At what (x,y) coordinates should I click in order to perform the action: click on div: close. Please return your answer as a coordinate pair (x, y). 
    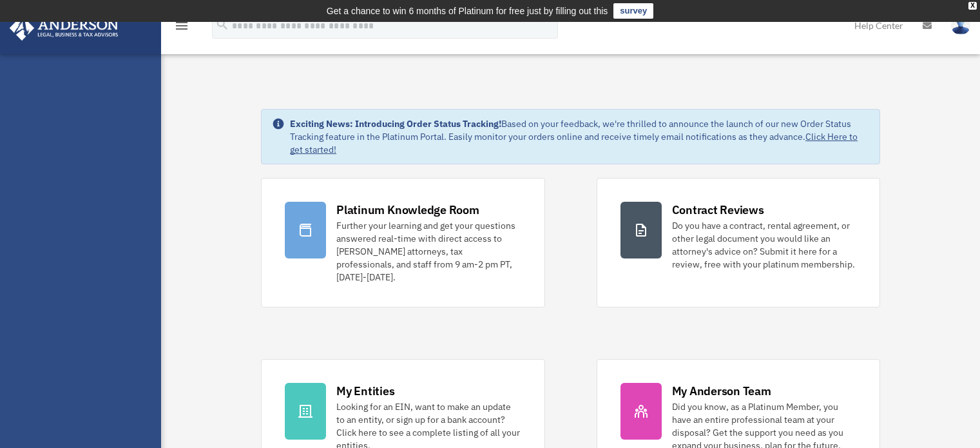
    Looking at the image, I should click on (972, 6).